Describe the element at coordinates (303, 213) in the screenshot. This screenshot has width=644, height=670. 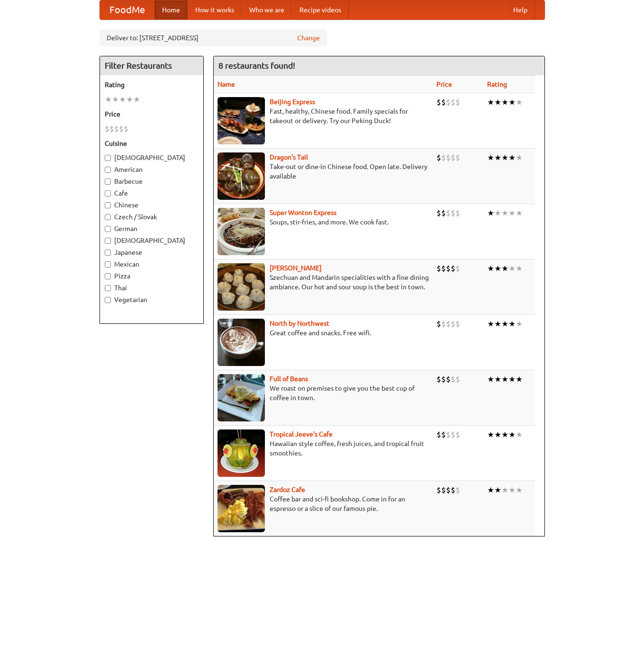
I see `a: Super Wonton Express` at that location.